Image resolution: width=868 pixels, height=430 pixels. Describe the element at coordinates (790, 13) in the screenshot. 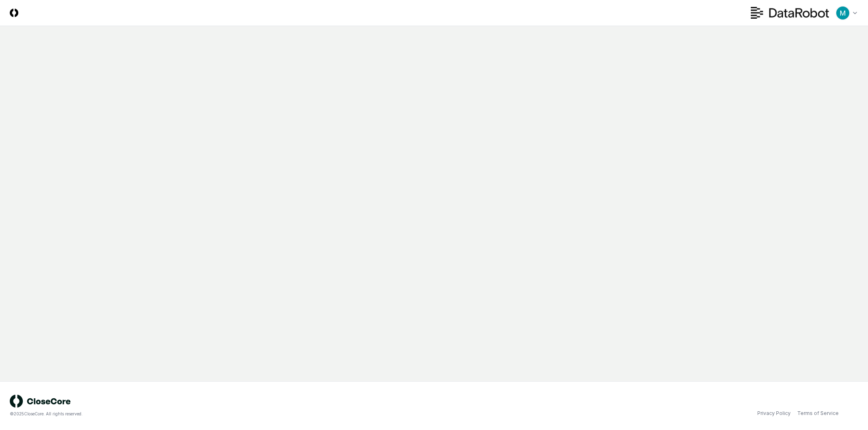

I see `img: DataRobot logo` at that location.